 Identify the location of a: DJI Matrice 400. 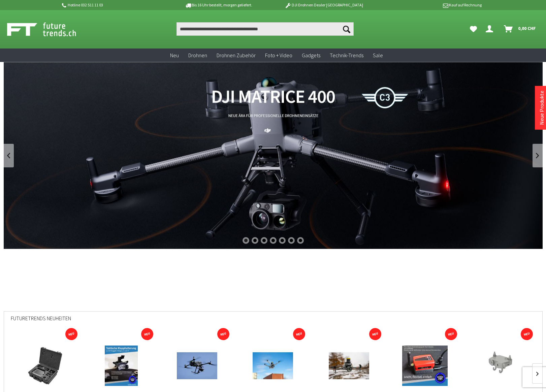
(273, 155).